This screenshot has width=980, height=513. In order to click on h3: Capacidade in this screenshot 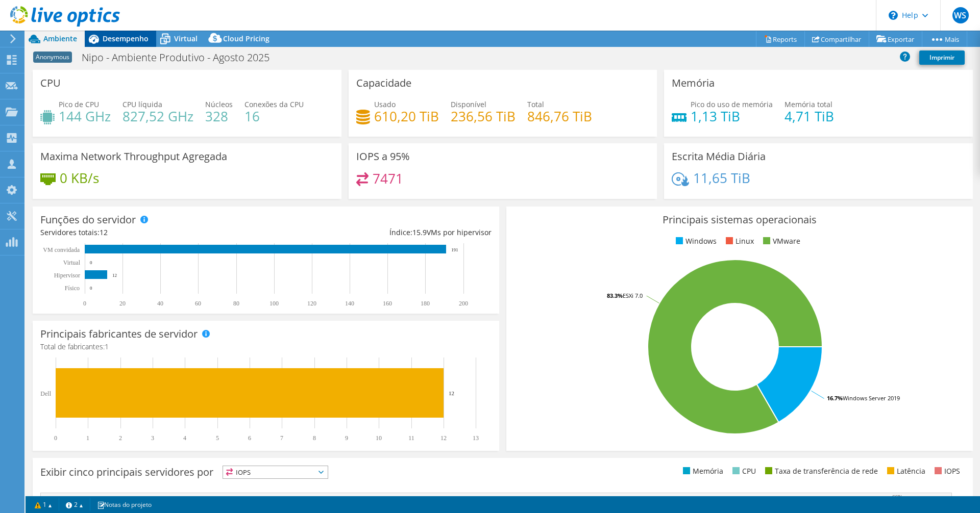, I will do `click(383, 83)`.